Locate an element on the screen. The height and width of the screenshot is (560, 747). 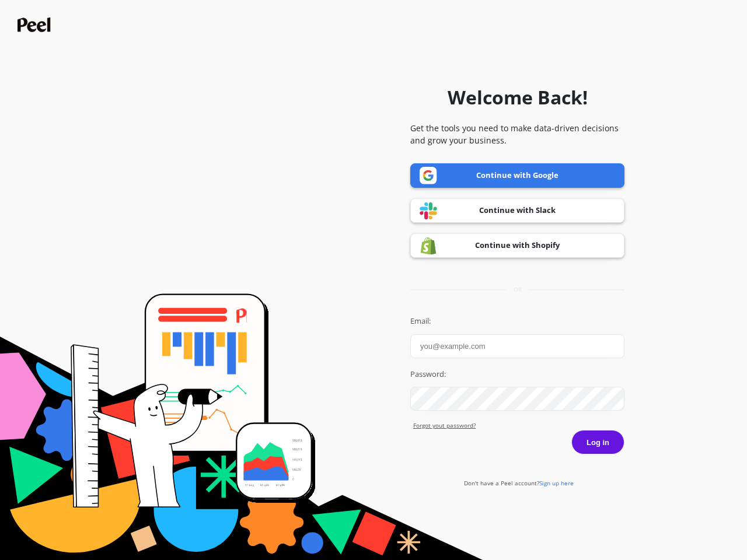
img: Peel is located at coordinates (35, 24).